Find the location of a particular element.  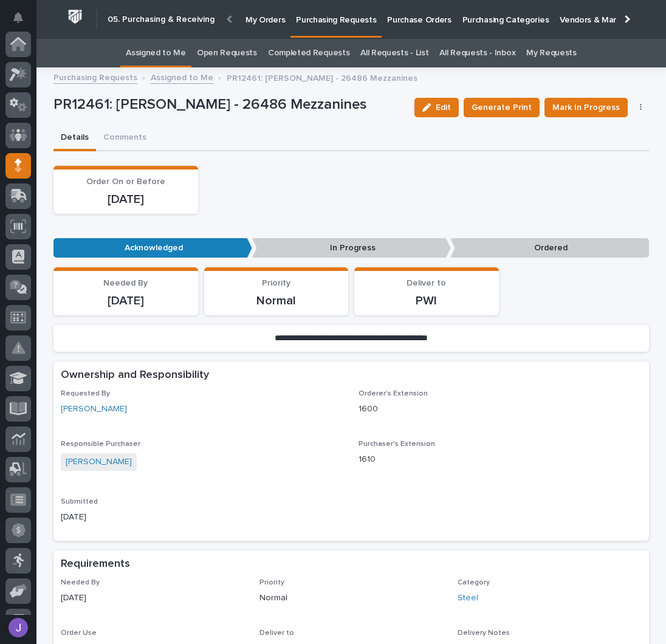

a: All Requests - List is located at coordinates (395, 53).